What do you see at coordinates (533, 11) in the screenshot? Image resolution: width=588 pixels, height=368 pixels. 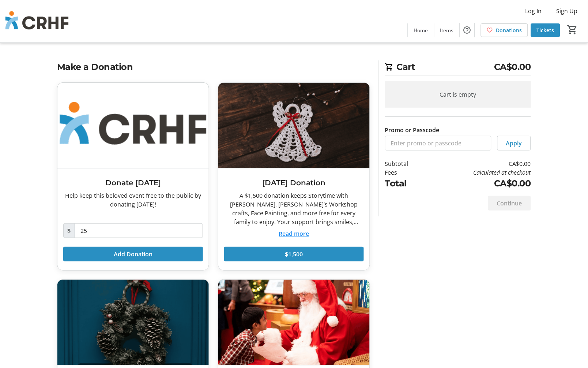 I see `span: Log In` at bounding box center [533, 11].